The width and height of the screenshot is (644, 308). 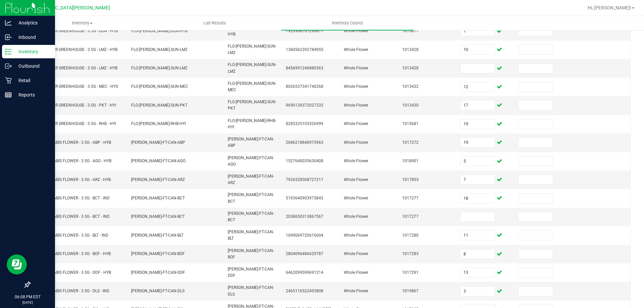 I want to click on span: FT - CANNABIS FLOWER - 3.5G - AGO - HYB, so click(x=73, y=160).